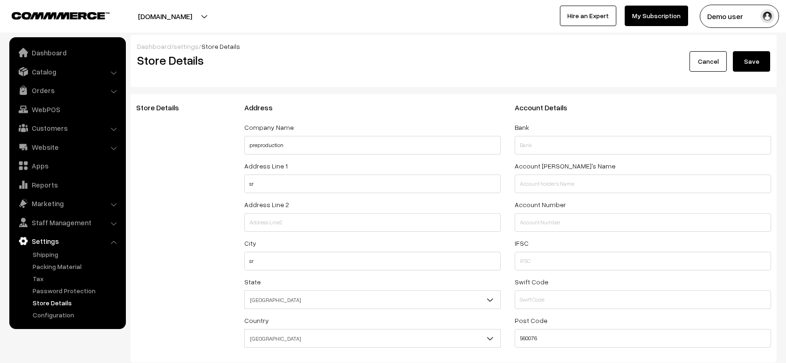 The image size is (786, 363). Describe the element at coordinates (531, 282) in the screenshot. I see `label: Swift Code` at that location.